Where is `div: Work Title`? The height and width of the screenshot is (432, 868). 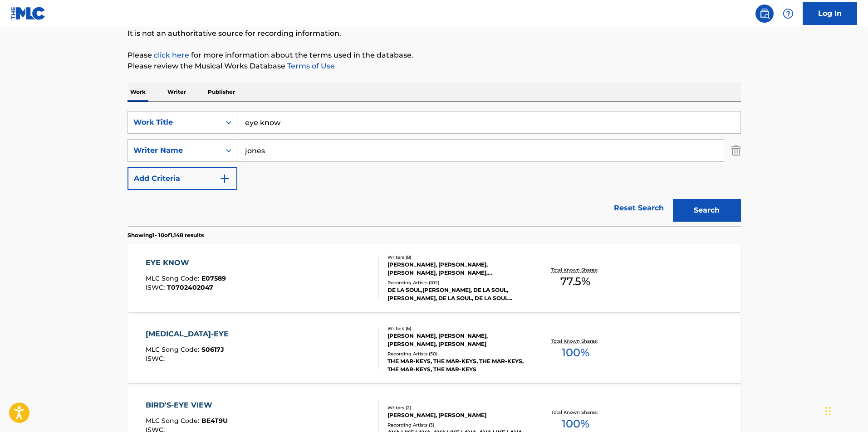 div: Work Title is located at coordinates (174, 122).